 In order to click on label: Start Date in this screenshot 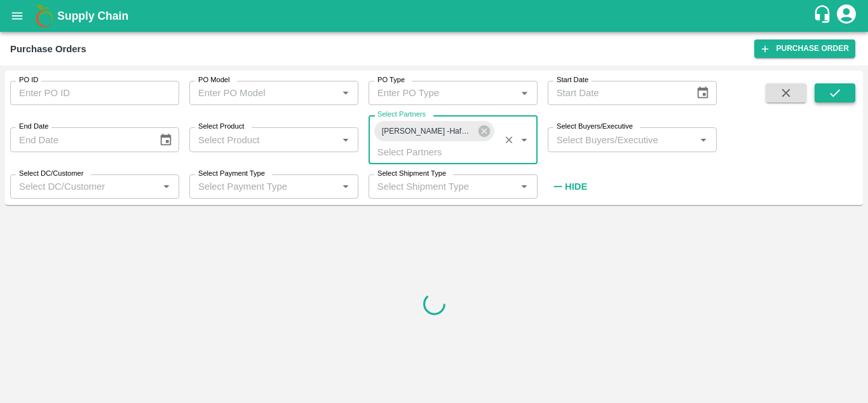, I will do `click(572, 80)`.